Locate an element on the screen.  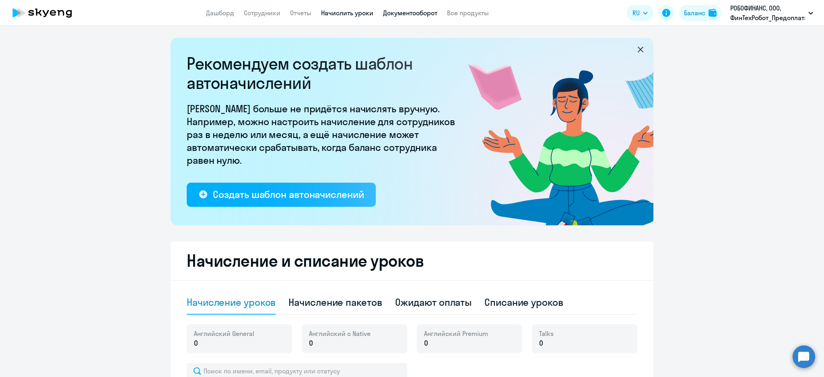
p: РОБОФИНАНС, ООО, ФинТехРобот_Предоплата_Договор_2025 год. is located at coordinates (767, 13).